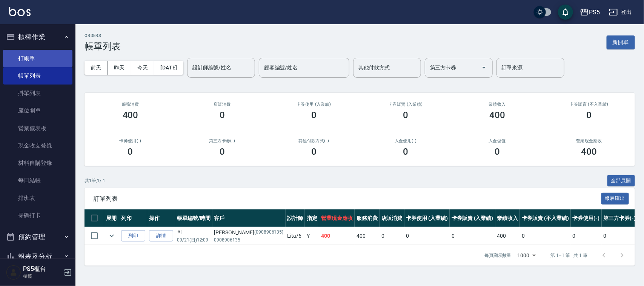  Describe the element at coordinates (589, 104) in the screenshot. I see `h2: 卡券販賣 (不入業績)` at that location.